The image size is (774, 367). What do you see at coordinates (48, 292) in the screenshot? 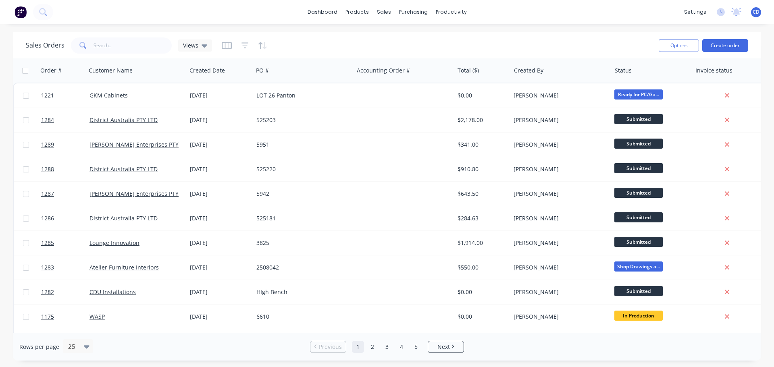
I see `span: 1282` at bounding box center [48, 292].